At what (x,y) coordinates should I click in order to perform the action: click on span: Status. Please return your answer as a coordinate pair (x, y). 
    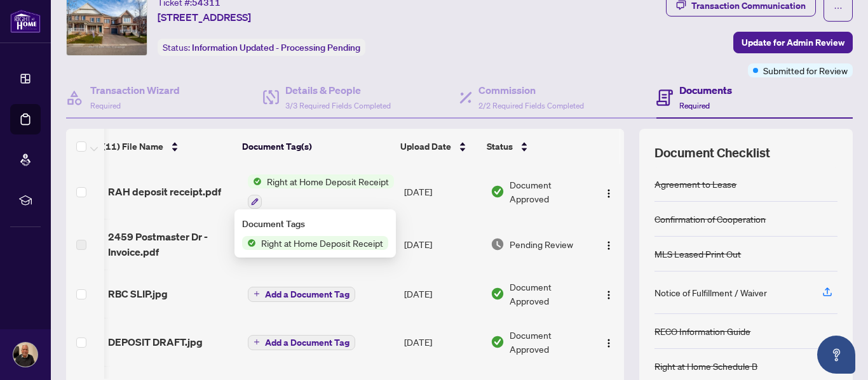
    Looking at the image, I should click on (499, 147).